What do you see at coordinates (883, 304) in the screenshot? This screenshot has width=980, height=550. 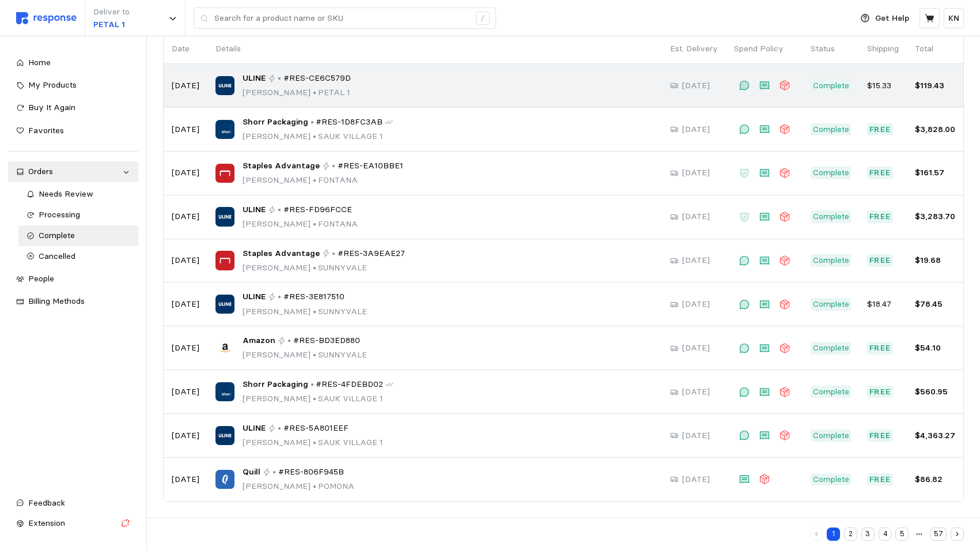 I see `p: $18.47` at bounding box center [883, 304].